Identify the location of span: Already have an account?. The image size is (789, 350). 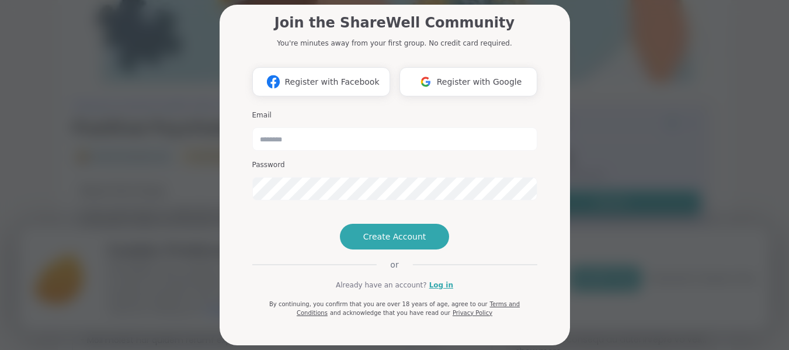
(381, 285).